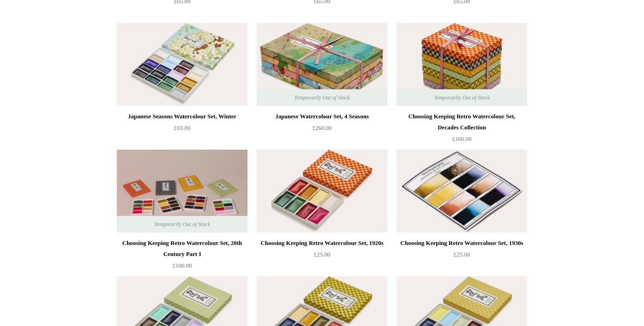 This screenshot has height=326, width=644. What do you see at coordinates (182, 249) in the screenshot?
I see `div: Choosing Keeping Retro Watercolour Set, 20th Century Part I` at bounding box center [182, 249].